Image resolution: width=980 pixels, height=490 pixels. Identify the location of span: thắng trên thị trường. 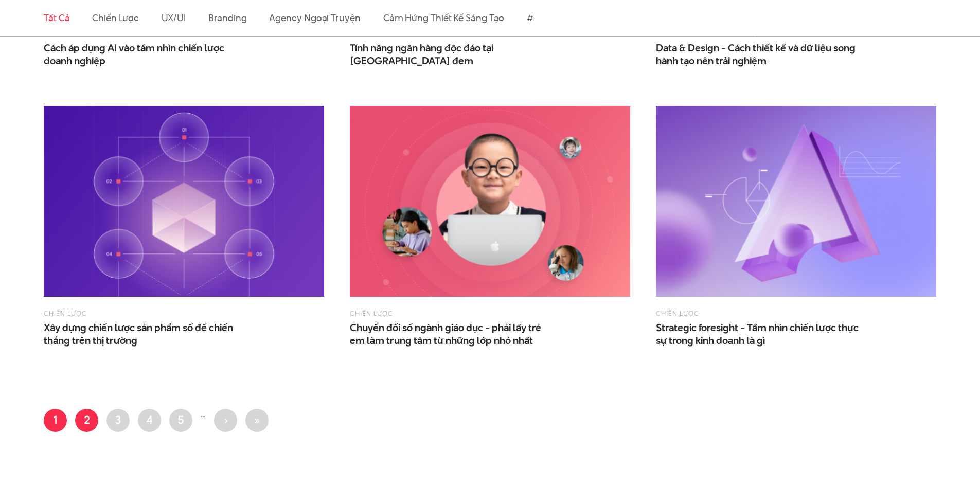
(90, 340).